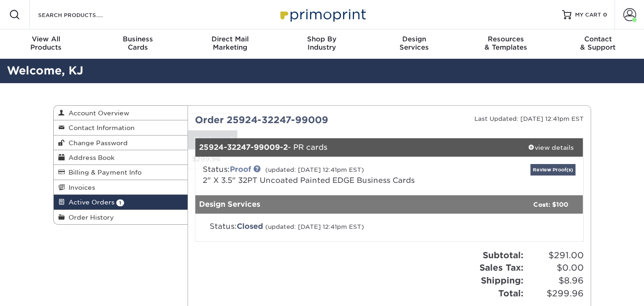 This screenshot has width=644, height=306. Describe the element at coordinates (96, 143) in the screenshot. I see `span: Change Password` at that location.